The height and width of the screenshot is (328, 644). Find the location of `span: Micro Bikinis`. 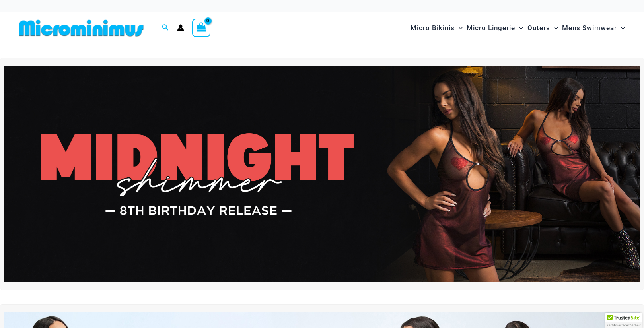

span: Micro Bikinis is located at coordinates (432, 28).